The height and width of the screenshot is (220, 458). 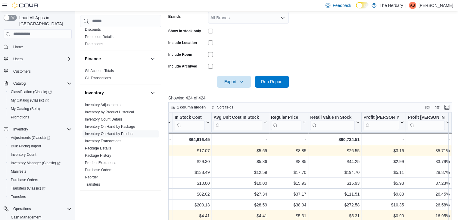 What do you see at coordinates (192, 183) in the screenshot?
I see `div: $10.00` at bounding box center [192, 183].